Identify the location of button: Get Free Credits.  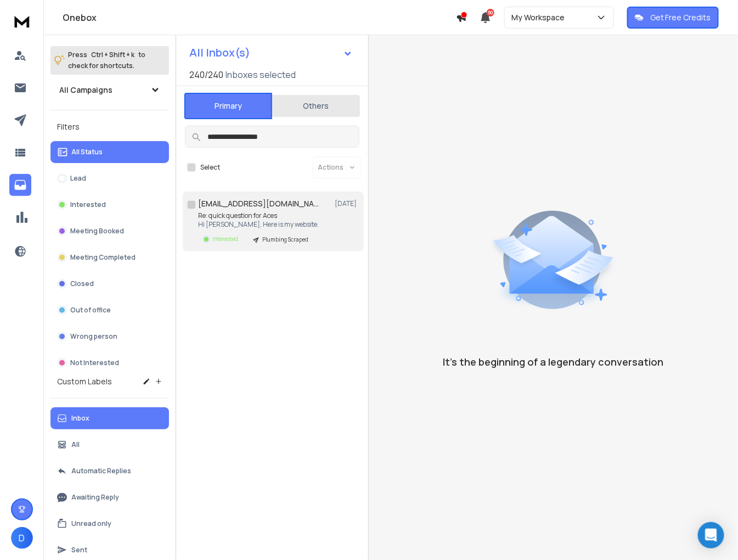
(673, 18).